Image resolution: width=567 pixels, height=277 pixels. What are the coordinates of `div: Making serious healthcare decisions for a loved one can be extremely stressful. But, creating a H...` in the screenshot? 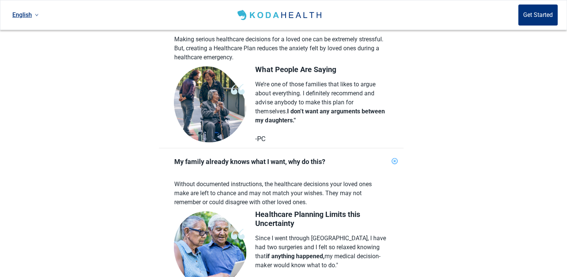 It's located at (280, 50).